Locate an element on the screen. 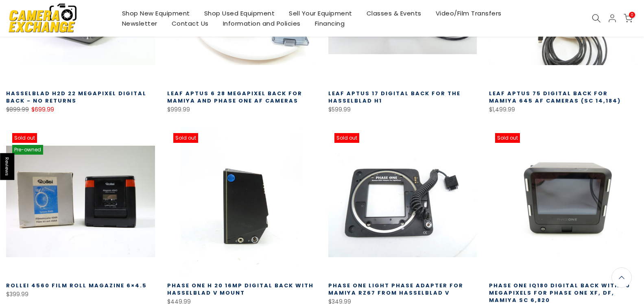 The width and height of the screenshot is (644, 304). a: Leaf Aptus 6 28 Megapixel Back for Mamiya and Phase One AF Cameras is located at coordinates (235, 96).